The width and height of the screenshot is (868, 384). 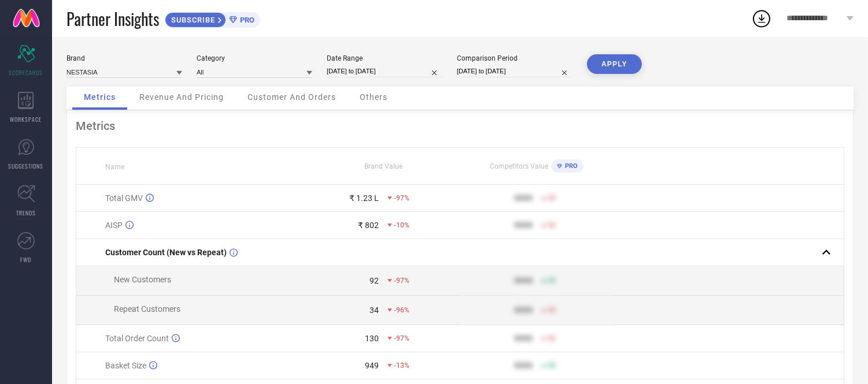 I want to click on button: APPLY, so click(x=614, y=64).